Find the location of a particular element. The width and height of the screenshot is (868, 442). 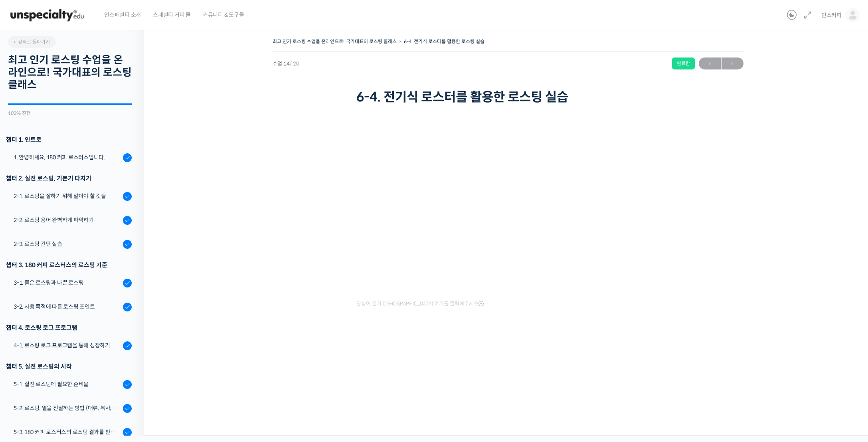

div: 2-3. 로스팅 간단 실습 is located at coordinates (67, 244).